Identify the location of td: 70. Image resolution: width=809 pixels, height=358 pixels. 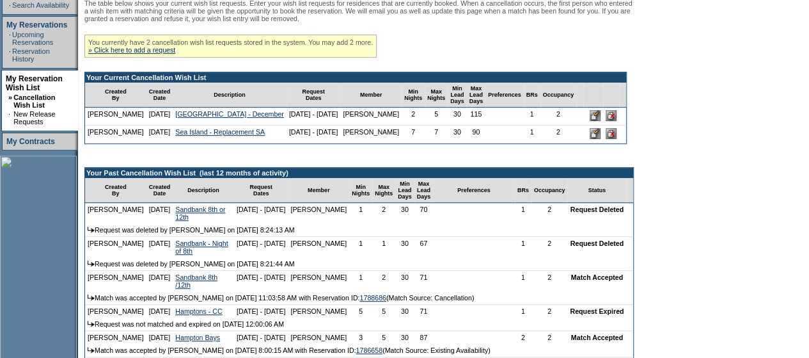
(424, 213).